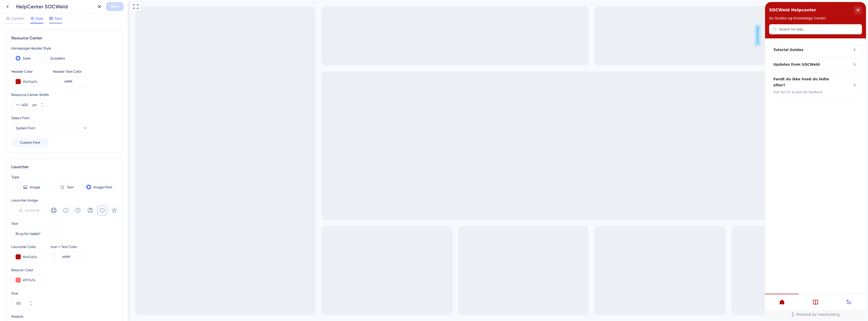 This screenshot has height=321, width=868. I want to click on div: HelpCenter SOCWeld, so click(54, 6).